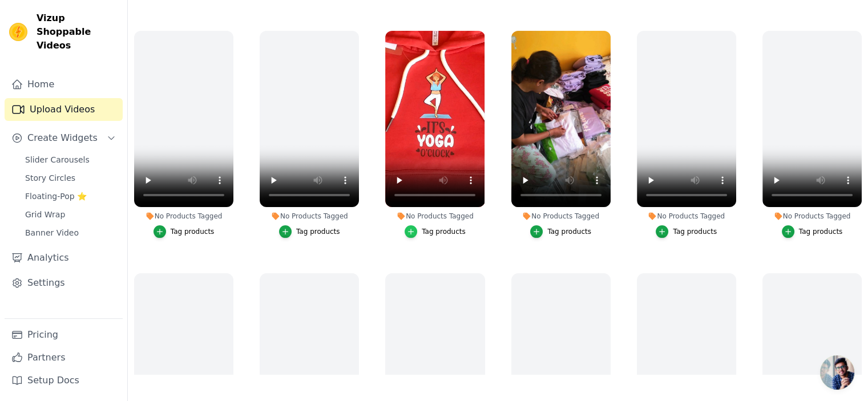  I want to click on a: Floating-Pop ⭐, so click(70, 196).